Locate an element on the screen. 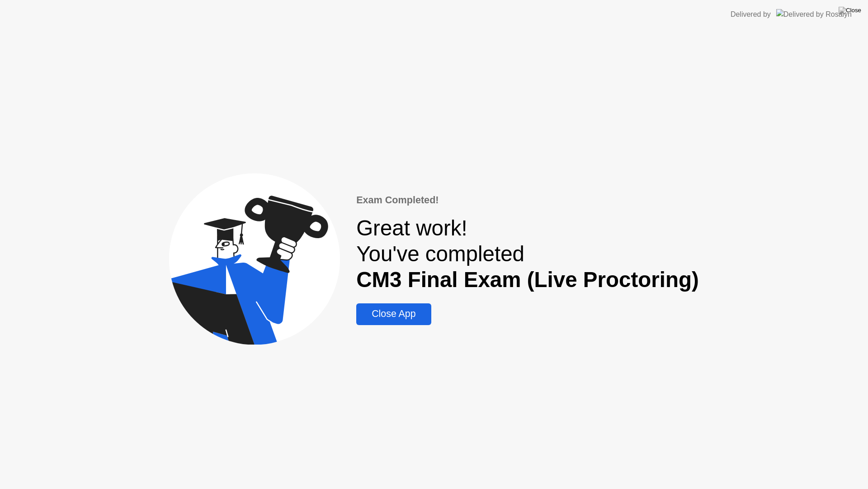 The width and height of the screenshot is (868, 489). div: Close App is located at coordinates (394, 313).